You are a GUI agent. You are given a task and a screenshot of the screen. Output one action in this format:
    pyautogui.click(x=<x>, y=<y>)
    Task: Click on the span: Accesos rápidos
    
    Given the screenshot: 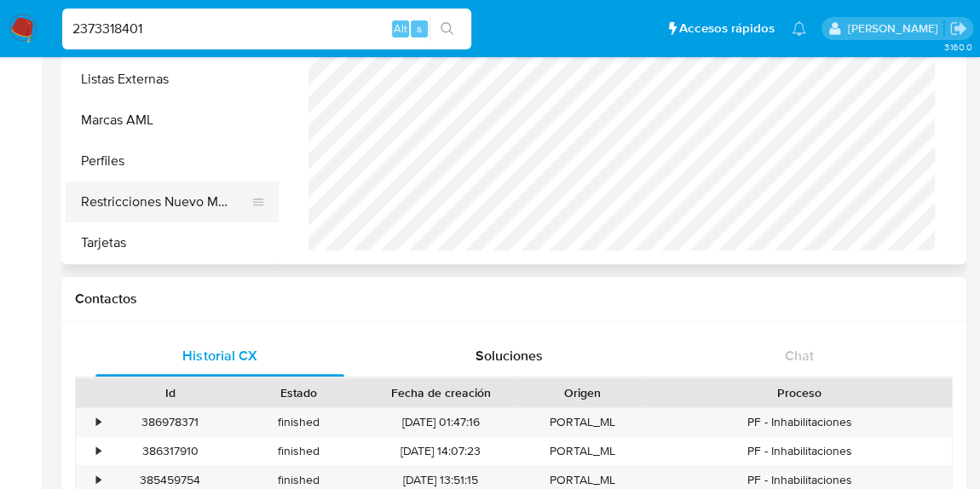 What is the action you would take?
    pyautogui.click(x=727, y=28)
    